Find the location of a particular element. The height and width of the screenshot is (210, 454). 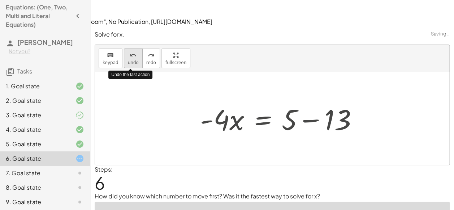

span: fullscreen is located at coordinates (176, 62).